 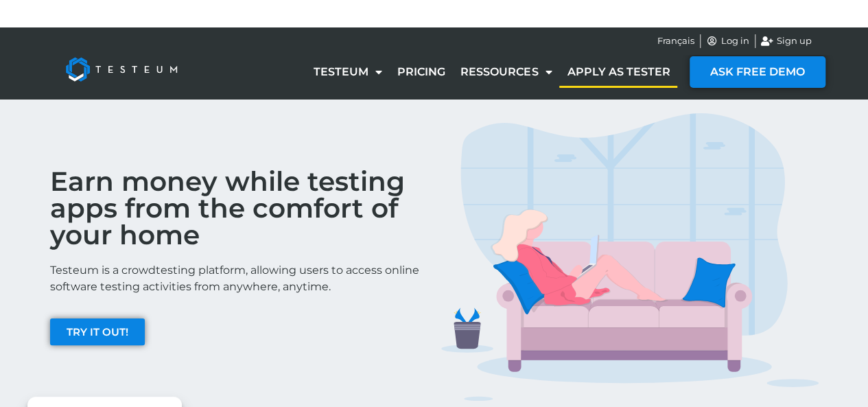 I want to click on img: Testeum Logo - Application crowdtesting platform, so click(x=121, y=69).